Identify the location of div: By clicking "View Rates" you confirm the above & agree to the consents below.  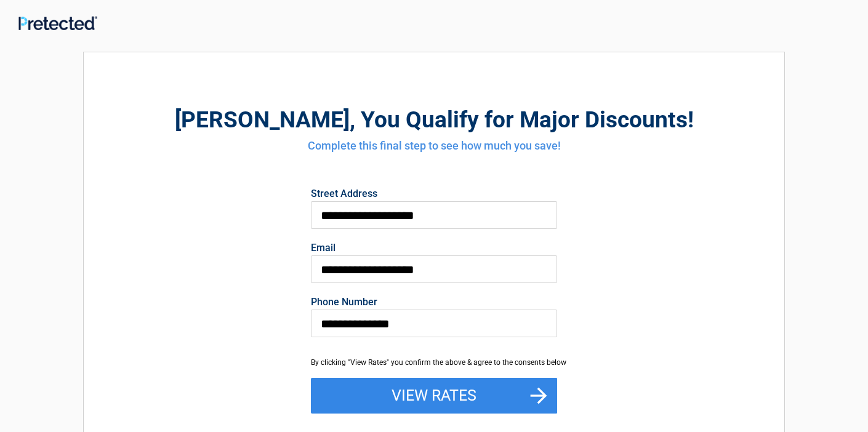
(434, 363).